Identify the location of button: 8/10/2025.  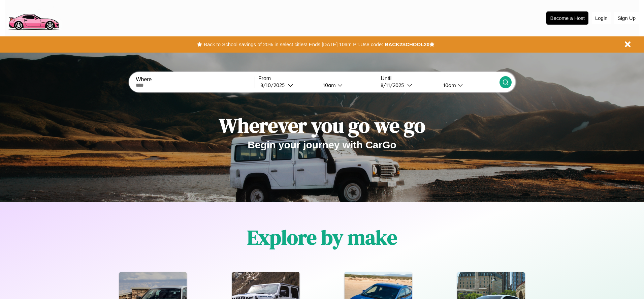
(288, 85).